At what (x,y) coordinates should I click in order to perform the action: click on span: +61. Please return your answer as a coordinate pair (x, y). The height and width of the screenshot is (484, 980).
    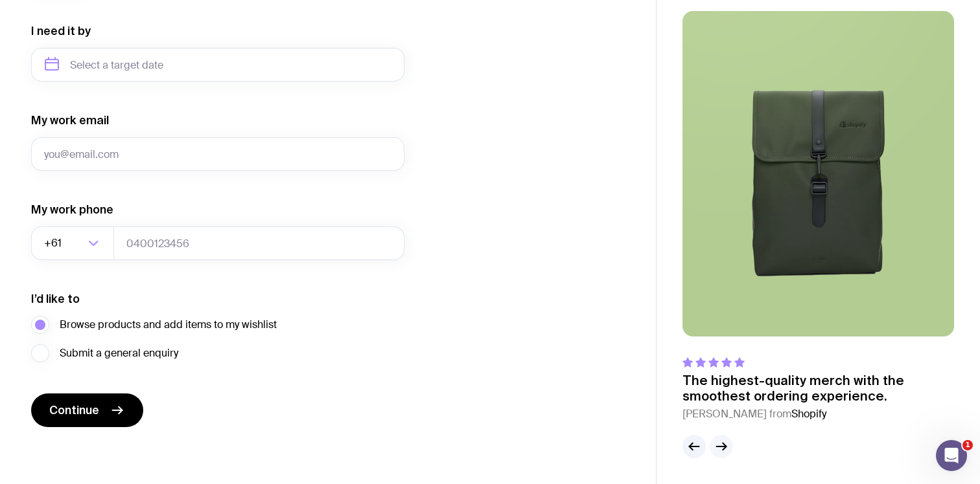
    Looking at the image, I should click on (54, 243).